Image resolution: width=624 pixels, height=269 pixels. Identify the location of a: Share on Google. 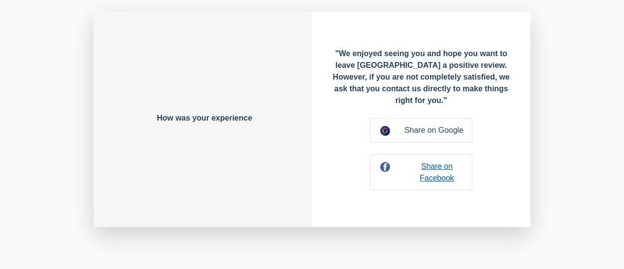
(434, 130).